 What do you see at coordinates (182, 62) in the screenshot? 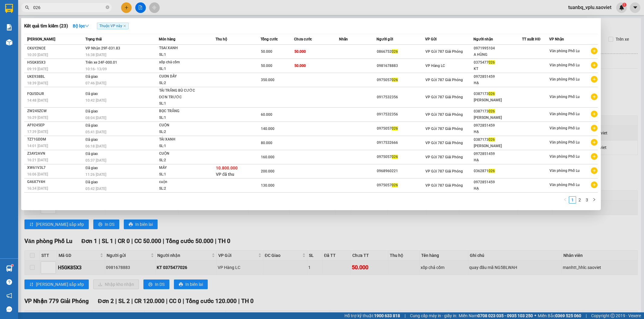
I see `div: xốp chả cốm` at bounding box center [182, 62].